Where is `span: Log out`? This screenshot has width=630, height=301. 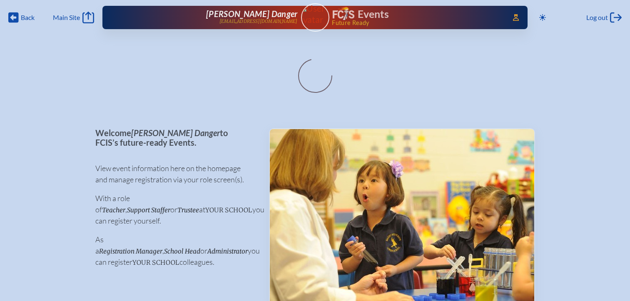 span: Log out is located at coordinates (597, 17).